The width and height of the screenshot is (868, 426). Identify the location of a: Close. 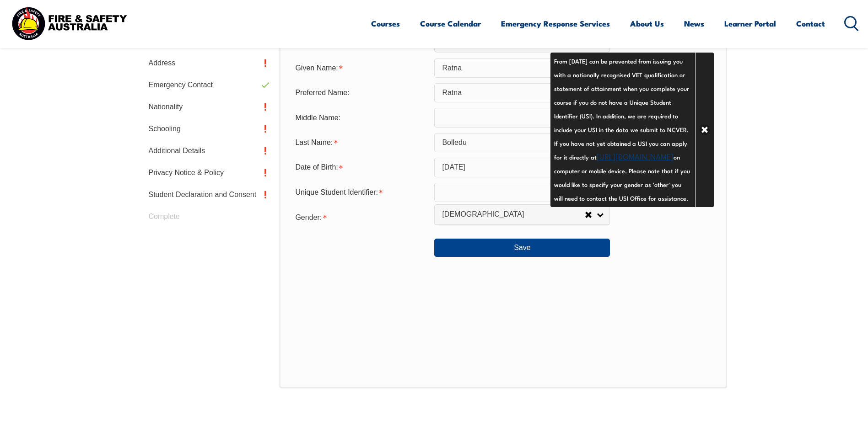
(704, 130).